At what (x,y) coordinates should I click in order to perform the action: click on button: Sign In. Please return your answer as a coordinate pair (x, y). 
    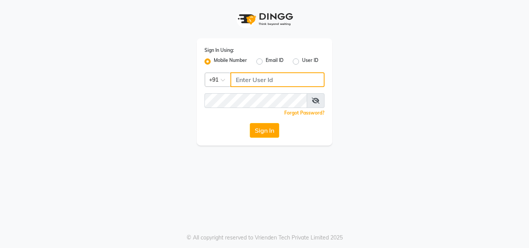
    Looking at the image, I should click on (264, 130).